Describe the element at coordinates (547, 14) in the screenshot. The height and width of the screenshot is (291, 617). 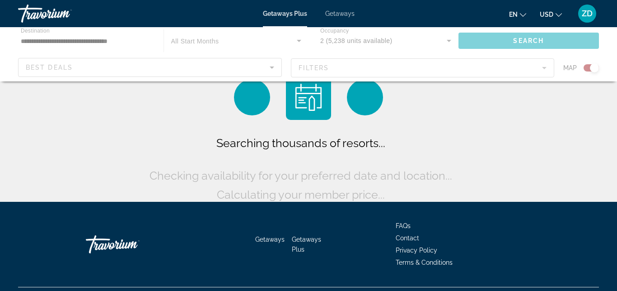
I see `span: USD` at that location.